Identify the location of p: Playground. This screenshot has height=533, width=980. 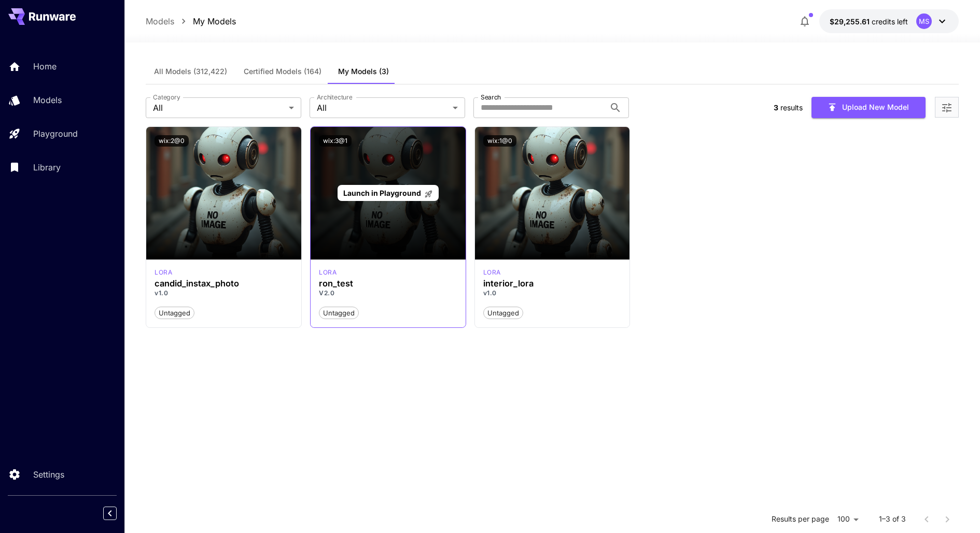
(55, 134).